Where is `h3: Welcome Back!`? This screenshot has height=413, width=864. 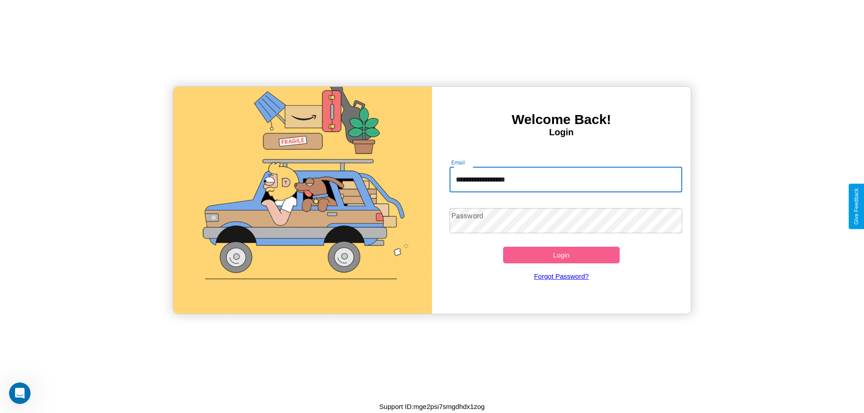
h3: Welcome Back! is located at coordinates (561, 120).